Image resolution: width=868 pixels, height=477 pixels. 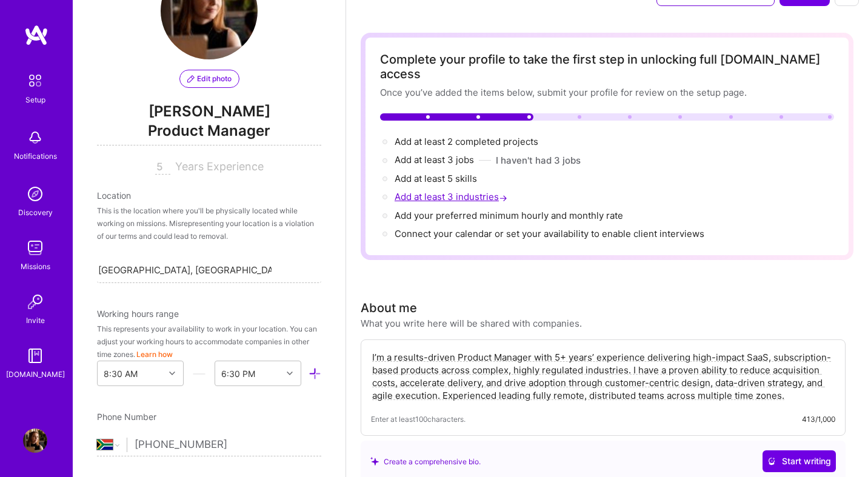 I want to click on span: Add your preferred minimum hourly and monthly rate, so click(x=509, y=216).